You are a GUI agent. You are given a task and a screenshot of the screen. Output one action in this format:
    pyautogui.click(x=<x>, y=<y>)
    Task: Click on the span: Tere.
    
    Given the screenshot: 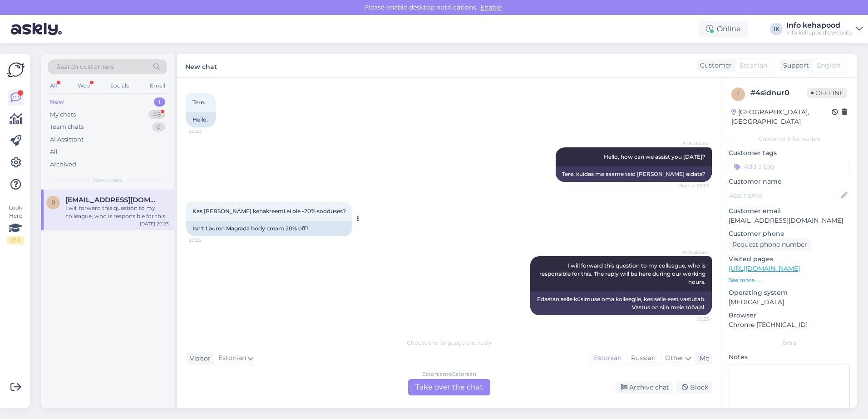 What is the action you would take?
    pyautogui.click(x=199, y=102)
    